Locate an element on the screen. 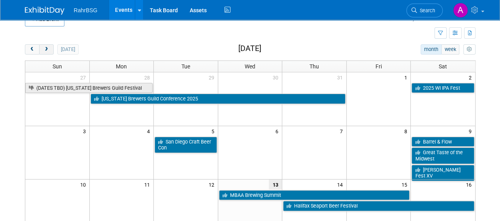  img: Ashley Grotewold is located at coordinates (460, 10).